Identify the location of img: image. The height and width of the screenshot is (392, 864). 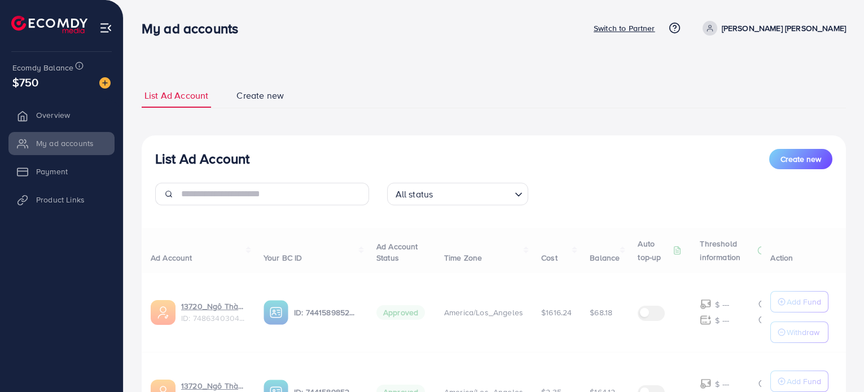
(105, 83).